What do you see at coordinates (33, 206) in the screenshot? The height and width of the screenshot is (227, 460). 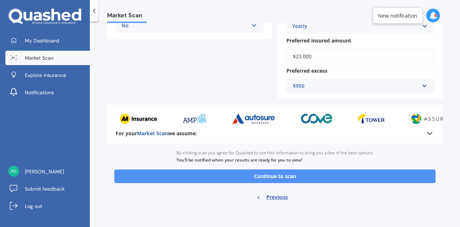 I see `span: Log out` at bounding box center [33, 206].